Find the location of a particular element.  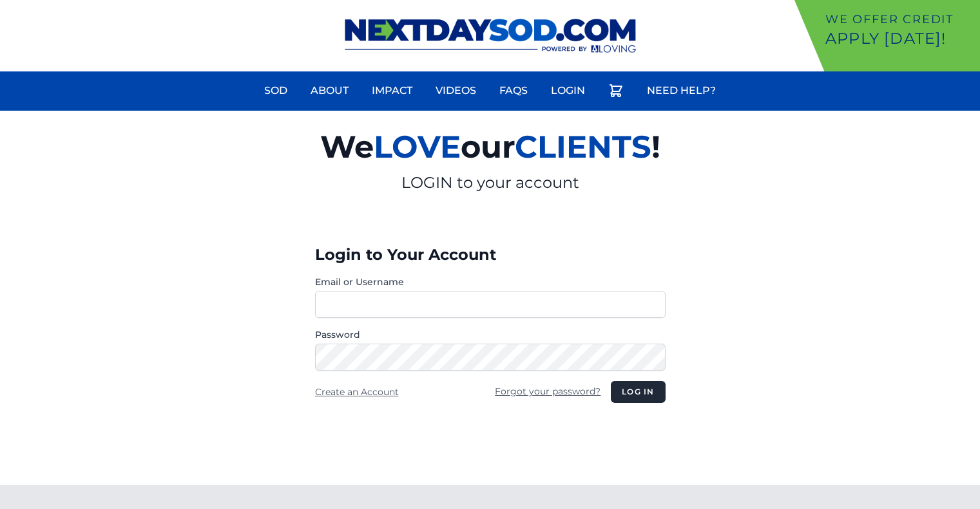

span: CLIENTS is located at coordinates (583, 147).